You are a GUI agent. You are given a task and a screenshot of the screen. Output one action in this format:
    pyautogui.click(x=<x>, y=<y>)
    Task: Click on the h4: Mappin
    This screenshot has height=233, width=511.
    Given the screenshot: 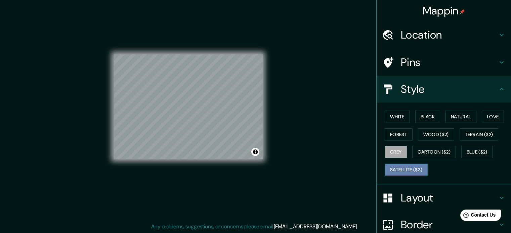 What is the action you would take?
    pyautogui.click(x=444, y=11)
    